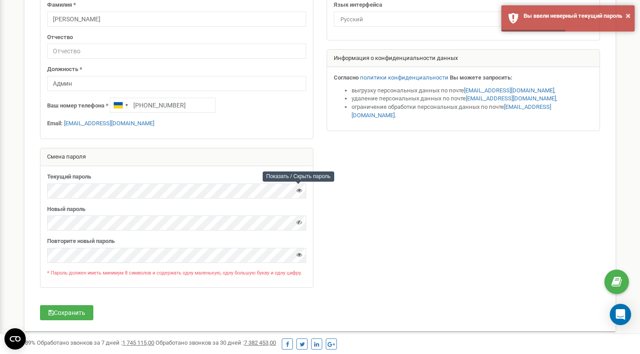  I want to click on div: Вы ввели неверный текущий пароль, so click(576, 16).